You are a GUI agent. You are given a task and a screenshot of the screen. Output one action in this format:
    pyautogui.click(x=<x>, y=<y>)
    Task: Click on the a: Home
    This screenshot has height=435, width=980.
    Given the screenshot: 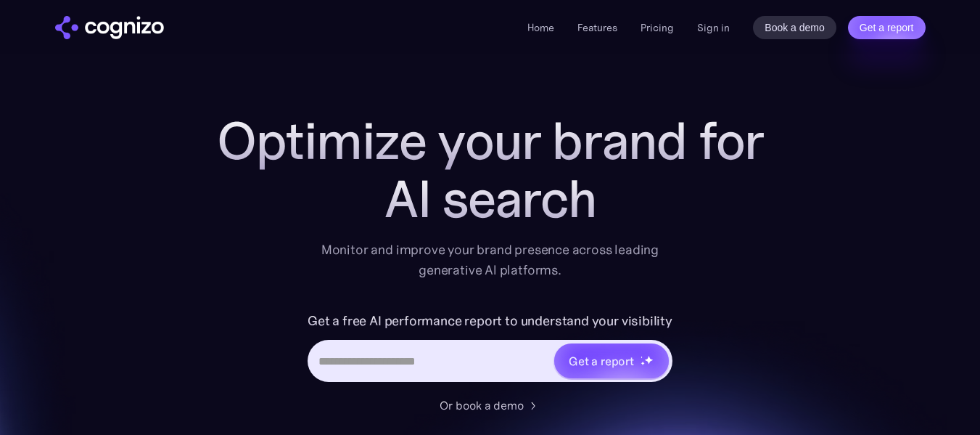 What is the action you would take?
    pyautogui.click(x=540, y=28)
    